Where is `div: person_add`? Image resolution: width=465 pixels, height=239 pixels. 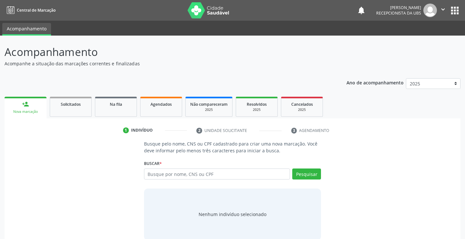
div: person_add is located at coordinates (26, 104).